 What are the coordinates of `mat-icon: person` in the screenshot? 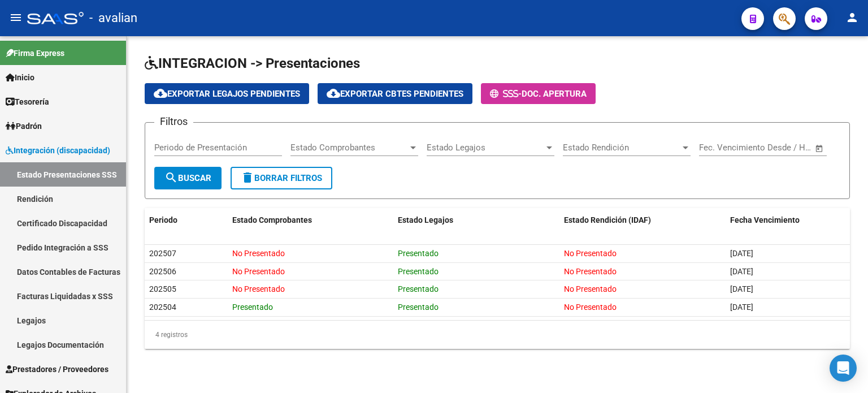 It's located at (852, 18).